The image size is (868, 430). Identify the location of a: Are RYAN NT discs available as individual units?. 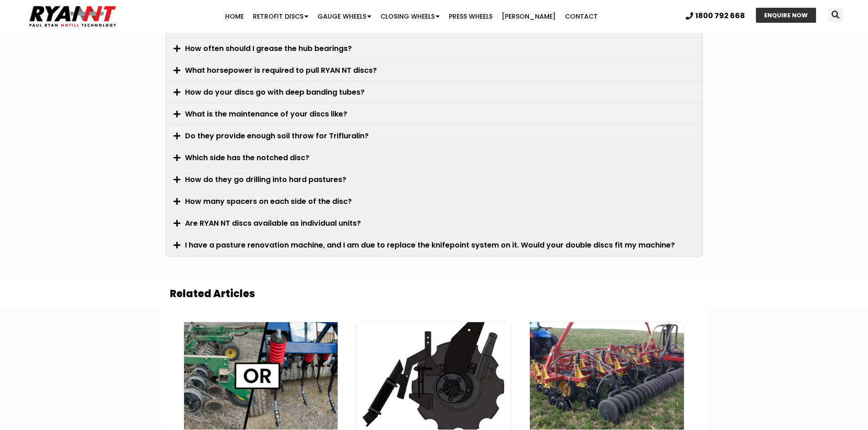
(273, 223).